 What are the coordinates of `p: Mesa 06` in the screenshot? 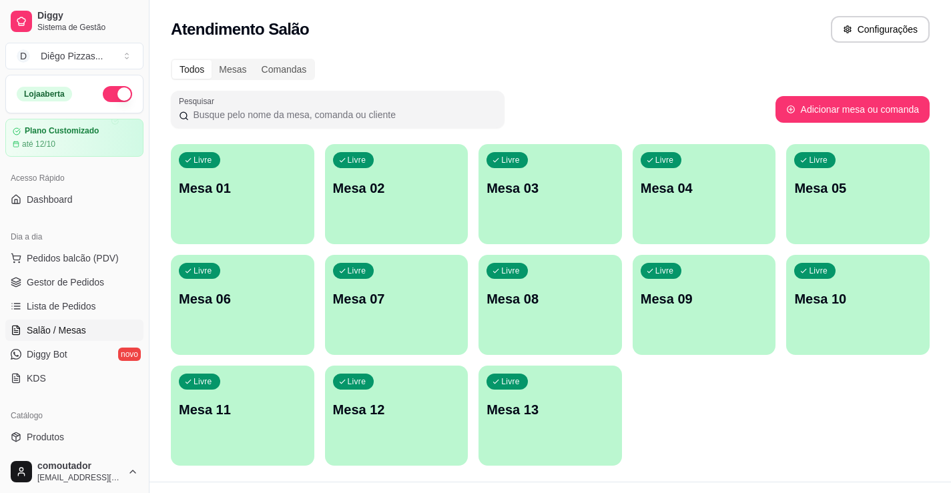 It's located at (242, 299).